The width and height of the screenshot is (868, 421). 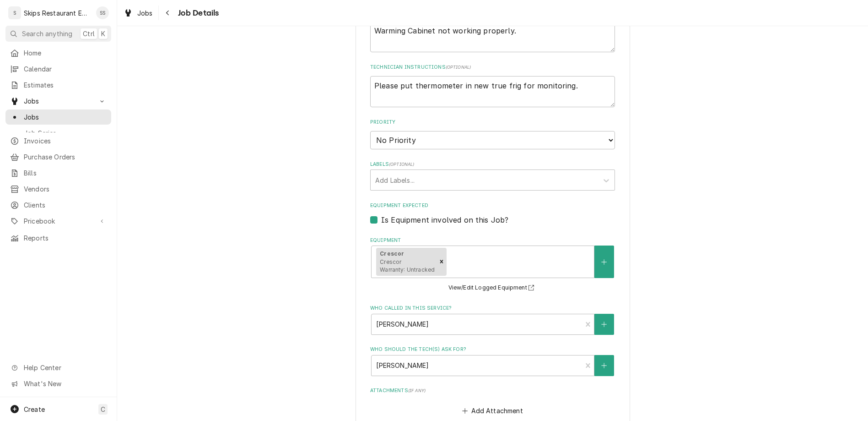 I want to click on span: ( if any ), so click(x=417, y=390).